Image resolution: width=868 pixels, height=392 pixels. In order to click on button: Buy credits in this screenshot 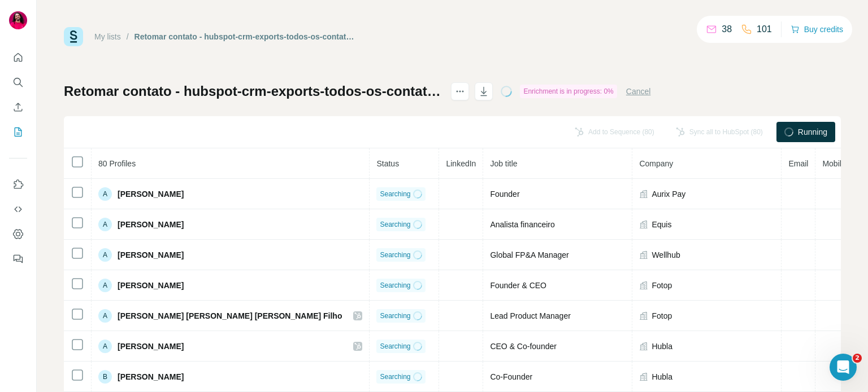, I will do `click(816, 29)`.